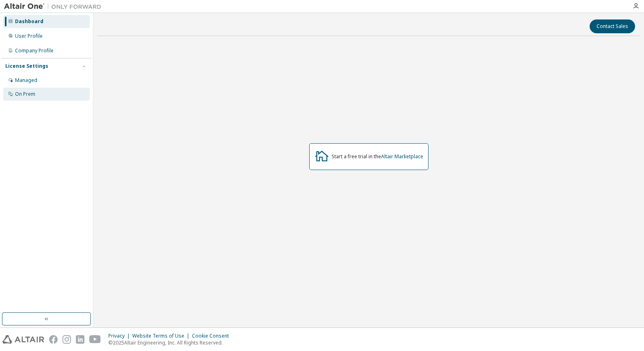  Describe the element at coordinates (53, 339) in the screenshot. I see `img: facebook.svg` at that location.